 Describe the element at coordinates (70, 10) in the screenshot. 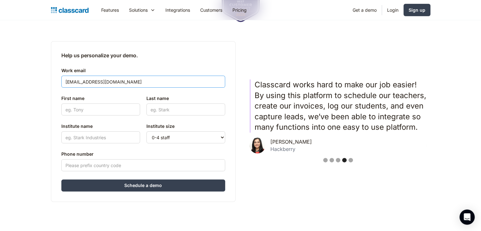

I see `a: home` at that location.